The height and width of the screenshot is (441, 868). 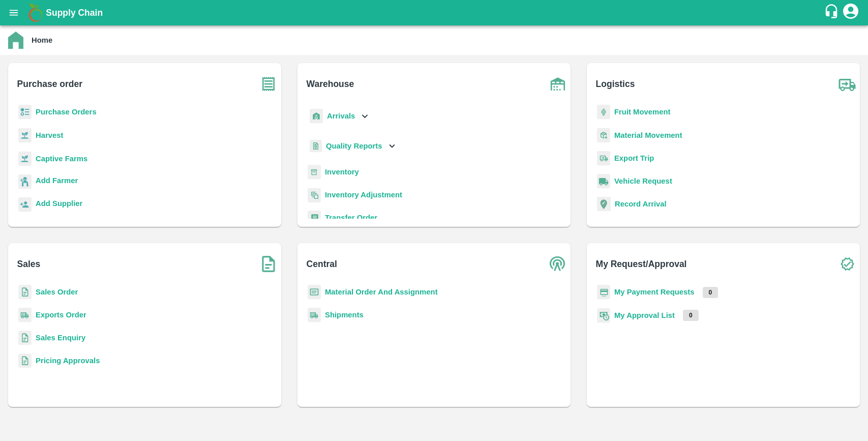 I want to click on b: Harvest, so click(x=49, y=135).